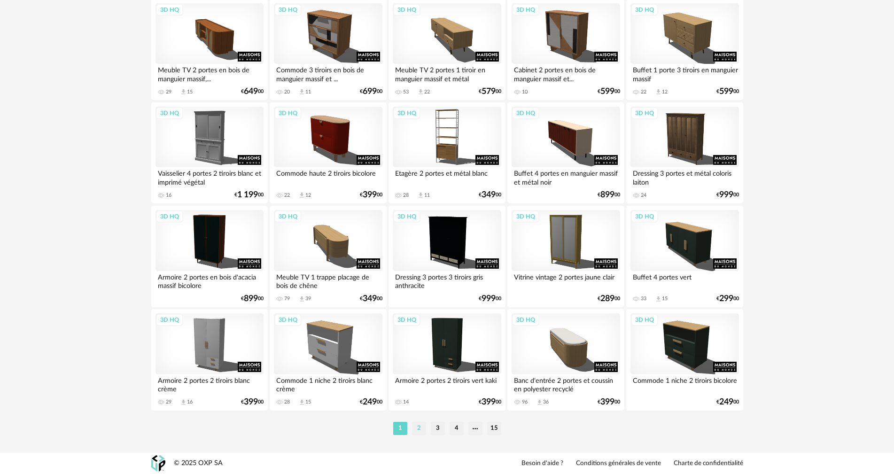 This screenshot has width=894, height=474. What do you see at coordinates (566, 73) in the screenshot?
I see `div: Cabinet 2 portes en bois de manguier massif et...` at bounding box center [566, 73].